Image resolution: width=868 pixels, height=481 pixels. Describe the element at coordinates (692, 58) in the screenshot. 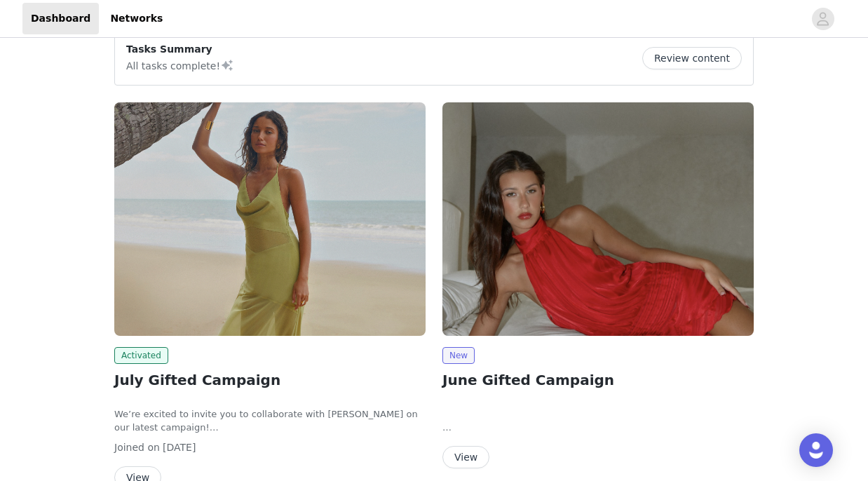

I see `button: Review content` at that location.